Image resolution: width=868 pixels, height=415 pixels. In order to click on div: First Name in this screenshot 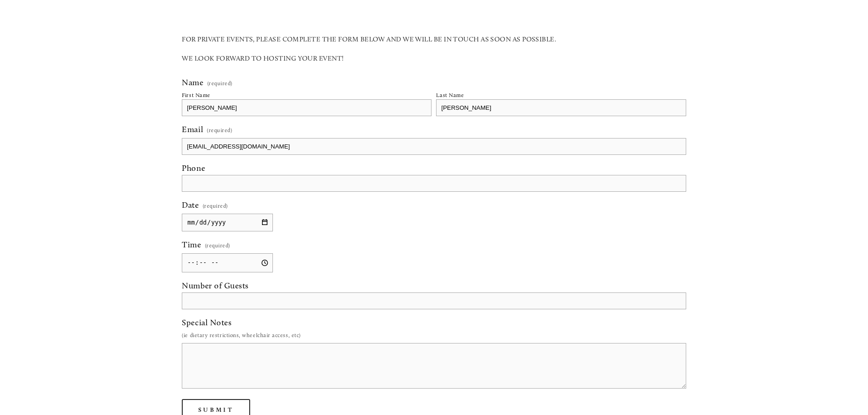, I will do `click(196, 95)`.